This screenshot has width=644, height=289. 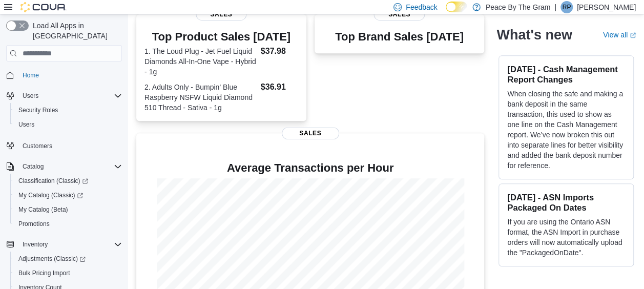 What do you see at coordinates (44, 273) in the screenshot?
I see `a: Bulk Pricing Import` at bounding box center [44, 273].